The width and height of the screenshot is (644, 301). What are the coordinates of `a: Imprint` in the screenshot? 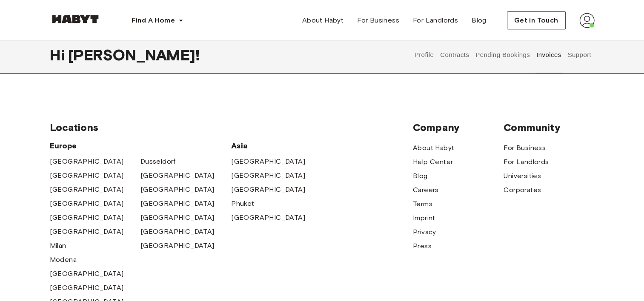 It's located at (424, 219).